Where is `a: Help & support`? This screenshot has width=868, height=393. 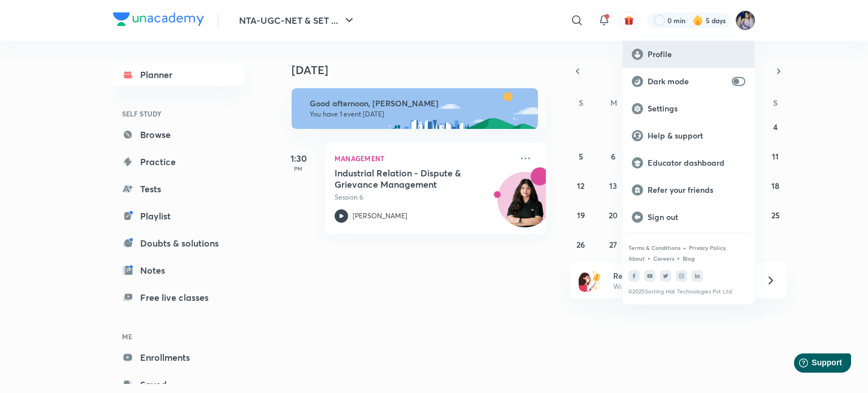 a: Help & support is located at coordinates (688, 136).